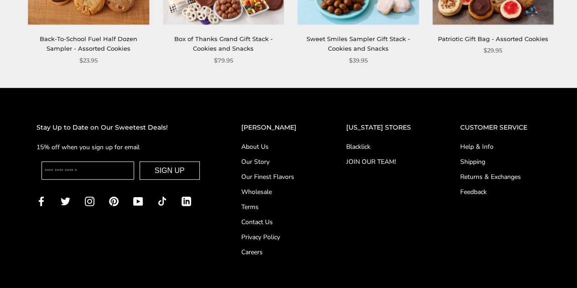  What do you see at coordinates (276, 207) in the screenshot?
I see `a: Terms` at bounding box center [276, 207].